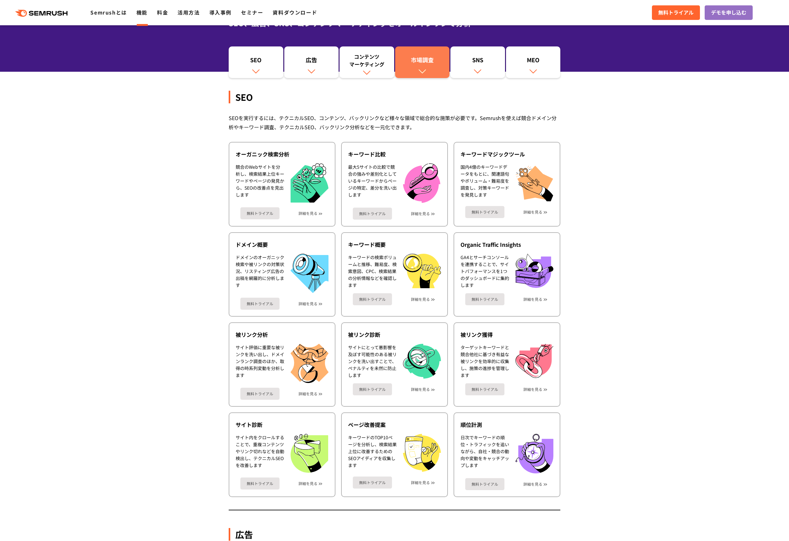 The height and width of the screenshot is (541, 789). What do you see at coordinates (108, 12) in the screenshot?
I see `a: Semrushとは` at bounding box center [108, 12].